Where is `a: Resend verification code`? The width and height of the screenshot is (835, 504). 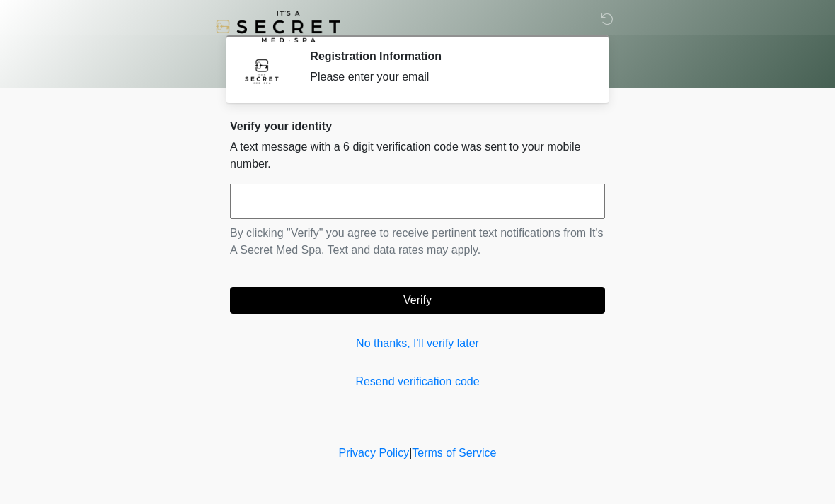
a: Resend verification code is located at coordinates (418, 382).